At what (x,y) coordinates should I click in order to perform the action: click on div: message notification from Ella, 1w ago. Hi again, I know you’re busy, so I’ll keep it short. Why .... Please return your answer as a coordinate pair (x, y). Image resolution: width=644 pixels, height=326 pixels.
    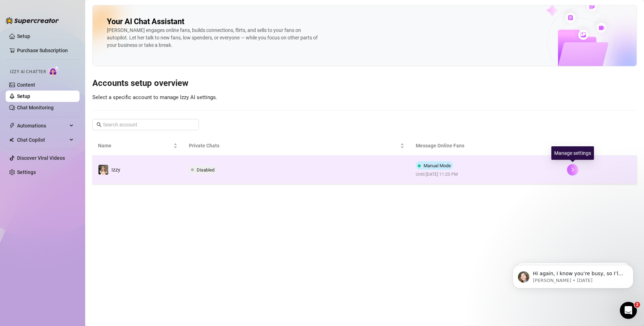
    Looking at the image, I should click on (71, 27).